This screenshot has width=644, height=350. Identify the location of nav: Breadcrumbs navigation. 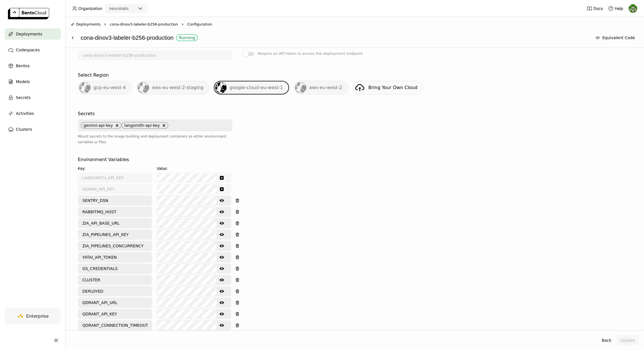
(354, 24).